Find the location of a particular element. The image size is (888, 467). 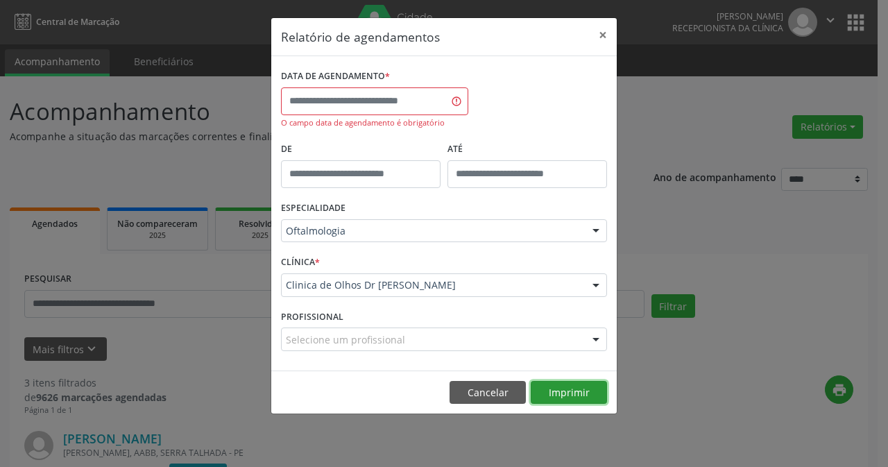

label: ATÉ is located at coordinates (527, 149).